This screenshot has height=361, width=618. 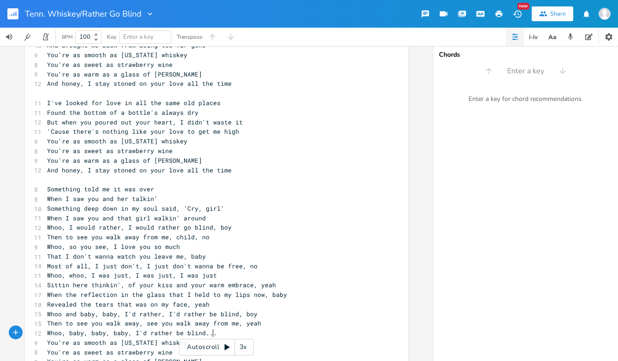 What do you see at coordinates (167, 295) in the screenshot?
I see `span: When the reflection in the glass that I held to my lips now, baby` at bounding box center [167, 295].